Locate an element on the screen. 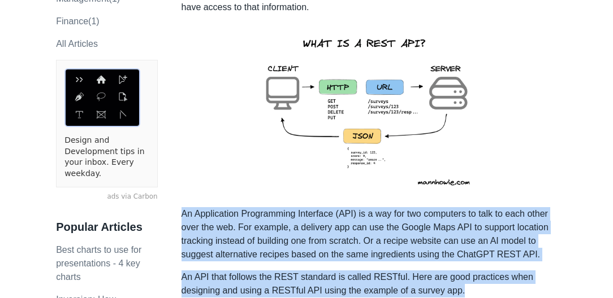 This screenshot has height=298, width=613. p: An API that follows the REST standard is called RESTful. Here are good practices when designing a... is located at coordinates (369, 284).